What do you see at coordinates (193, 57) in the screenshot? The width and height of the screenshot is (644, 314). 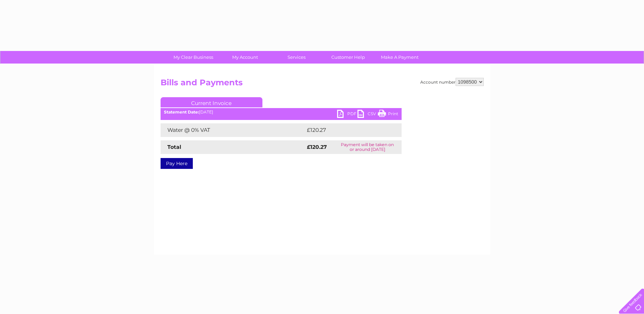 I see `a: My Clear Business` at bounding box center [193, 57].